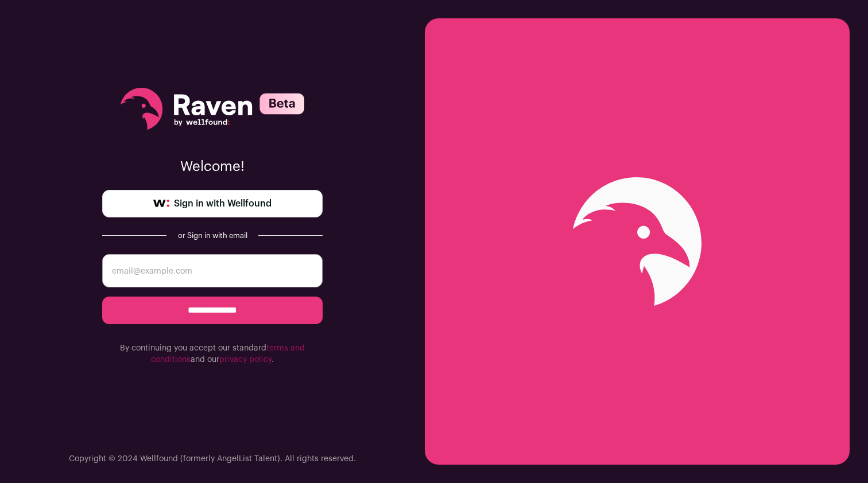  Describe the element at coordinates (213, 204) in the screenshot. I see `a: Sign in with Wellfound` at that location.